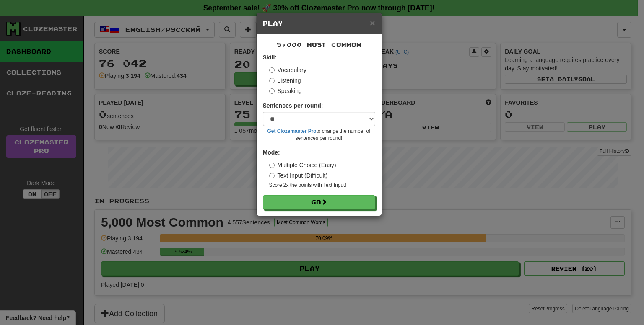 This screenshot has width=644, height=325. Describe the element at coordinates (285, 91) in the screenshot. I see `label: Speaking` at that location.